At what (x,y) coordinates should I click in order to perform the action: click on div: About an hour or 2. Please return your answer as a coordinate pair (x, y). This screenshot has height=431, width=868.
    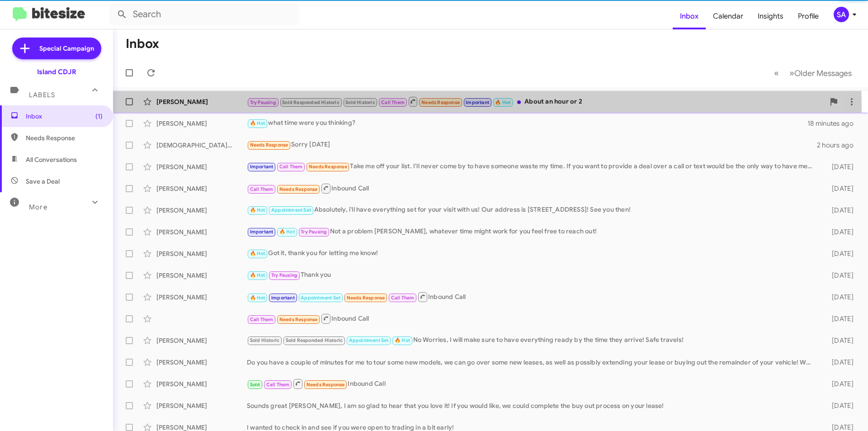
    Looking at the image, I should click on (536, 101).